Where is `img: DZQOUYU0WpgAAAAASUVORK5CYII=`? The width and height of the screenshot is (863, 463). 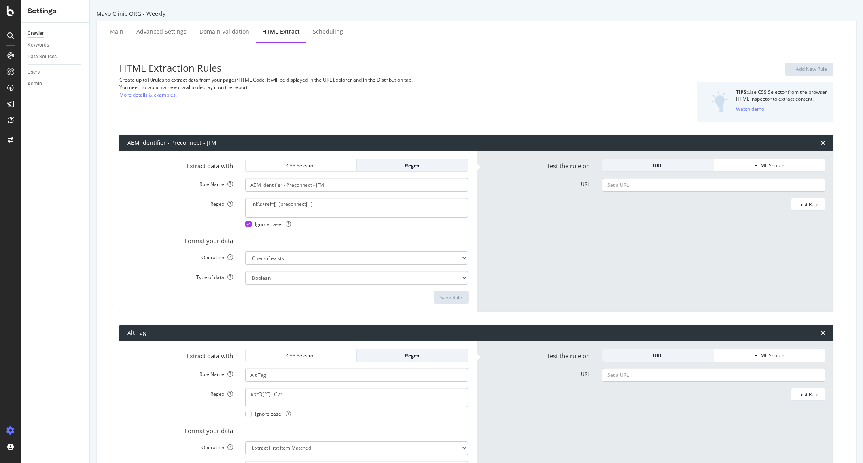 img: DZQOUYU0WpgAAAAASUVORK5CYII= is located at coordinates (720, 102).